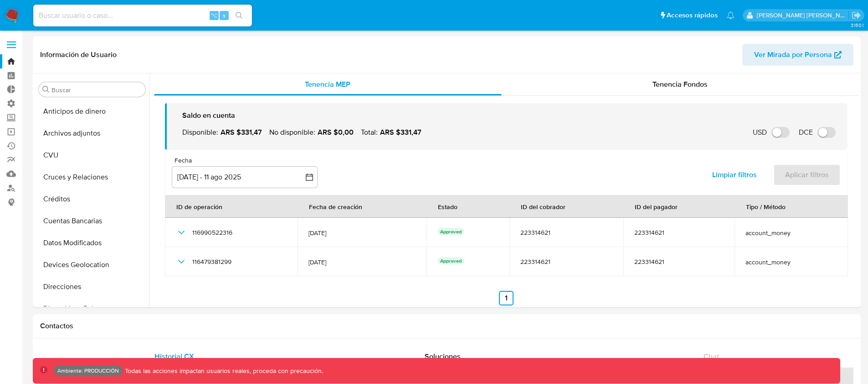 The height and width of the screenshot is (384, 868). I want to click on p: victor.david@mercadolibre.com.co, so click(803, 15).